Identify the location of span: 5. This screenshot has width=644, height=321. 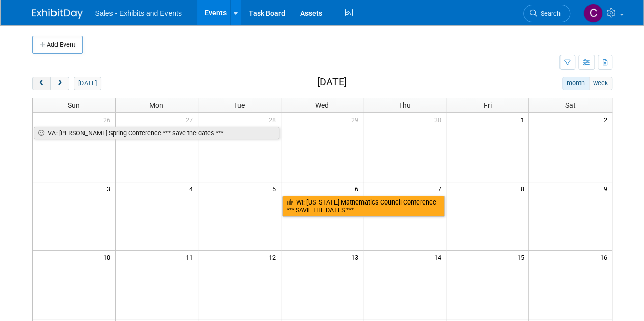
(276, 188).